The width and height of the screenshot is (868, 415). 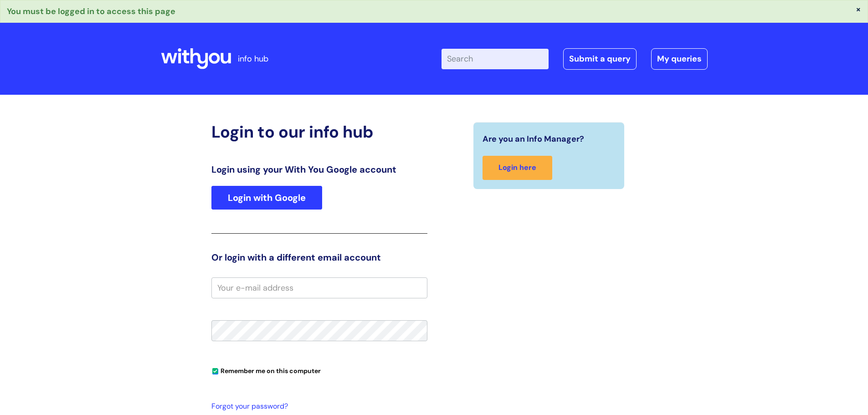 I want to click on p: info hub, so click(x=253, y=59).